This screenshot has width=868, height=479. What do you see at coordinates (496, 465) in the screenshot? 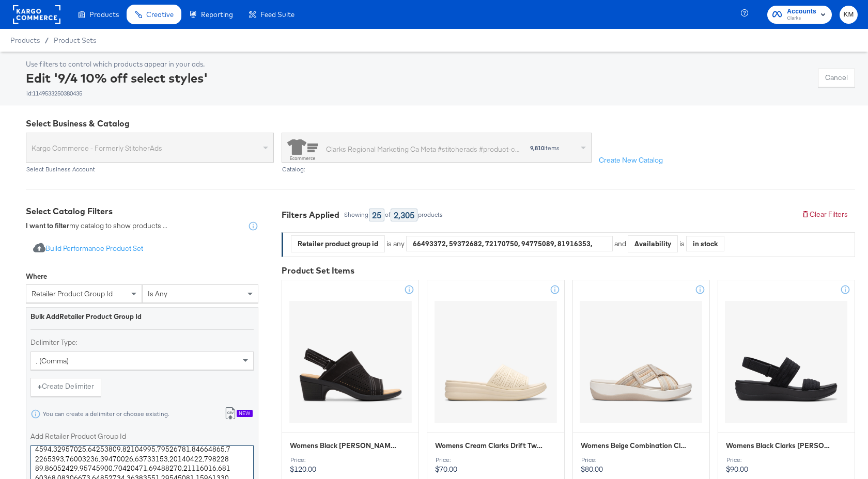
I see `p: $70.00` at bounding box center [496, 465].